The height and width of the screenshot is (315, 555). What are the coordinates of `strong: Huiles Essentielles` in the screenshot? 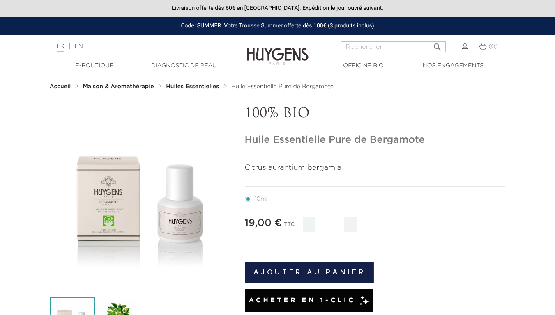 It's located at (192, 87).